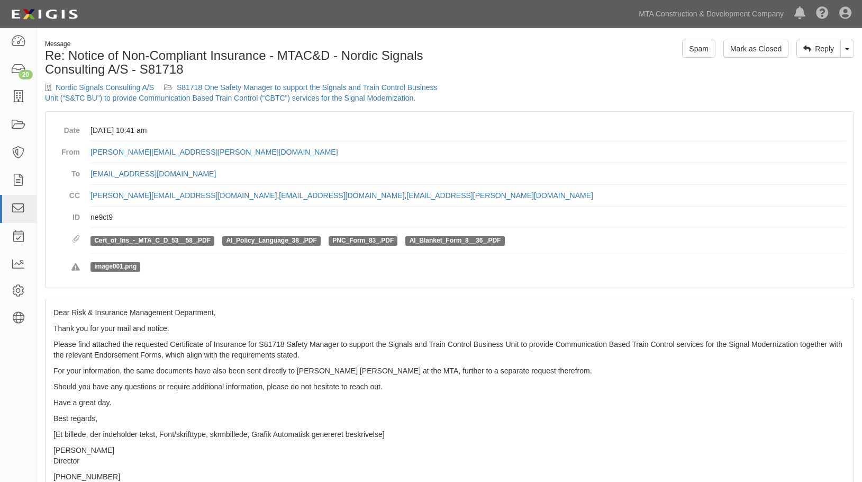 The image size is (862, 482). I want to click on img: logo-5460c22ac91f19d4615b14bd174203de0afe785f0fc80cf4dbbc73dc1793850b.png, so click(44, 14).